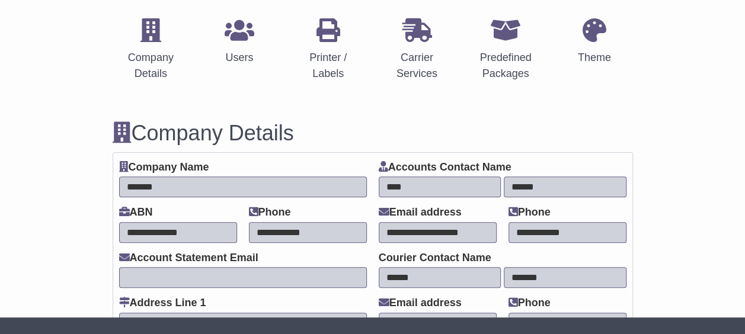 This screenshot has width=745, height=334. What do you see at coordinates (594, 42) in the screenshot?
I see `a: Theme` at bounding box center [594, 42].